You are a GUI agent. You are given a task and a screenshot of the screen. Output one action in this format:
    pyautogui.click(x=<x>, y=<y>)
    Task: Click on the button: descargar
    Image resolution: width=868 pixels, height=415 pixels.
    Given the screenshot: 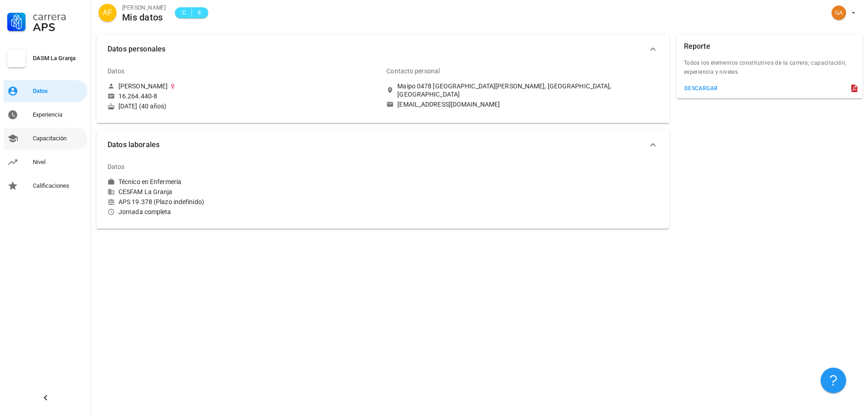 What is the action you would take?
    pyautogui.click(x=701, y=88)
    